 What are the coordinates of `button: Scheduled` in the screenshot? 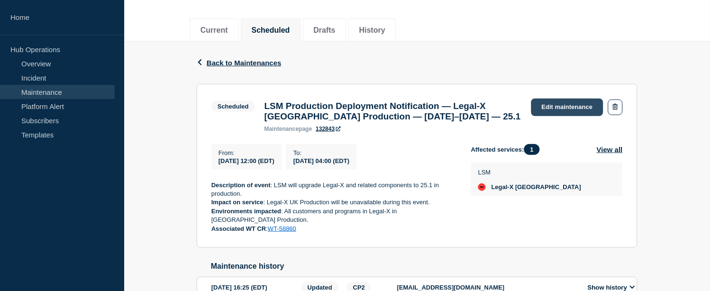 It's located at (271, 30).